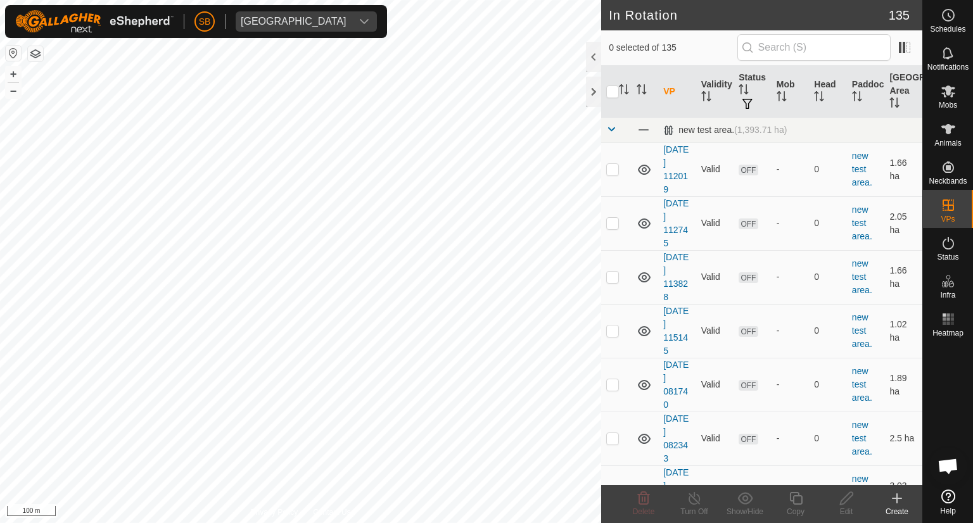  What do you see at coordinates (331, 513) in the screenshot?
I see `a: Contact Us` at bounding box center [331, 513].